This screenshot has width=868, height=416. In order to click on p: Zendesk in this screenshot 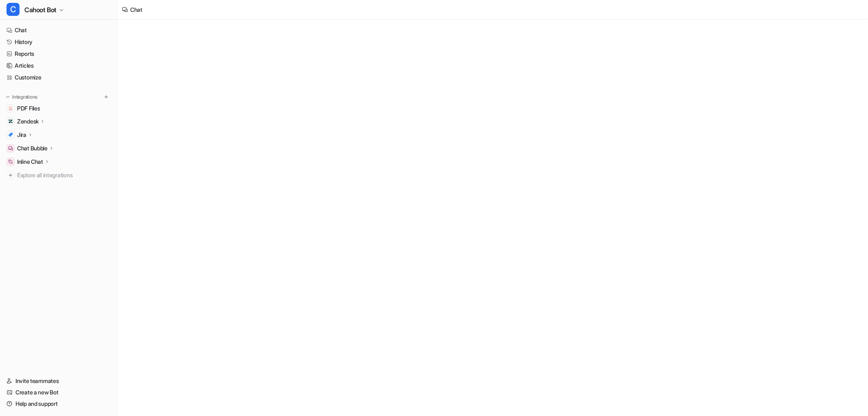, I will do `click(28, 121)`.